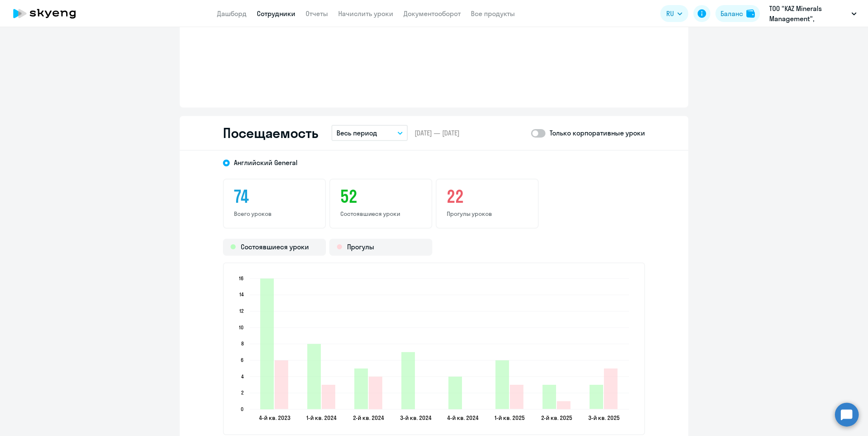 The height and width of the screenshot is (436, 868). I want to click on button: Балансbalance, so click(737, 14).